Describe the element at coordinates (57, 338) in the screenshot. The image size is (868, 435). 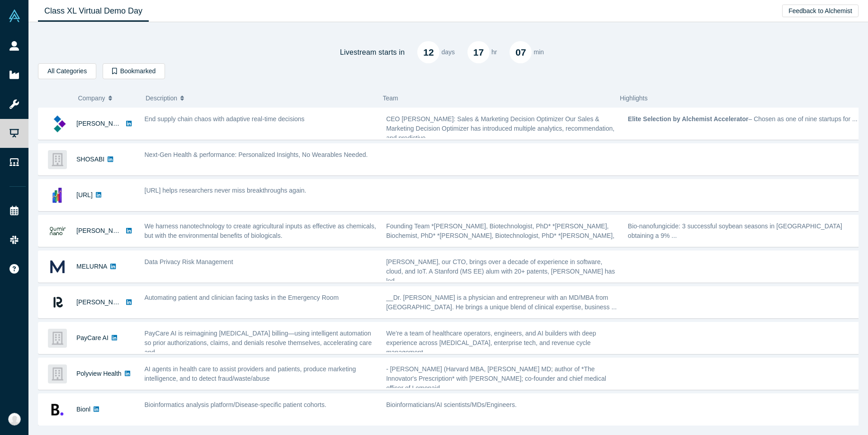
I see `img: PayCare AI 's Logo` at that location.